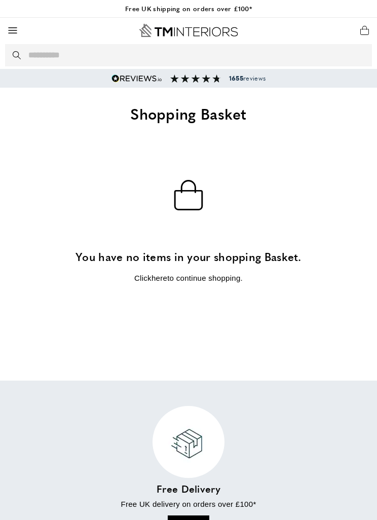 This screenshot has width=377, height=520. What do you see at coordinates (188, 8) in the screenshot?
I see `a: Free UK shipping on orders over £100*` at bounding box center [188, 8].